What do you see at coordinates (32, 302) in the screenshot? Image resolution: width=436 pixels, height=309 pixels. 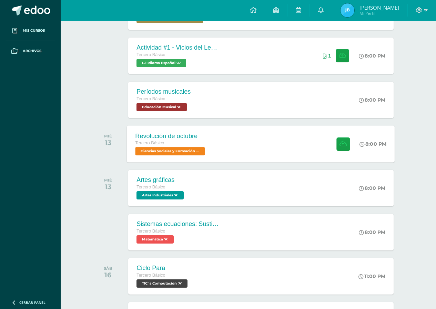 I see `span: Cerrar panel` at bounding box center [32, 302].